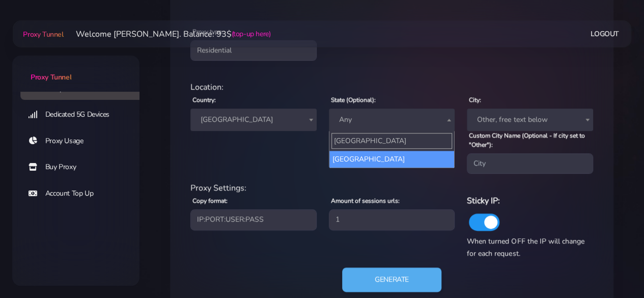  I want to click on button: Generate, so click(392, 280).